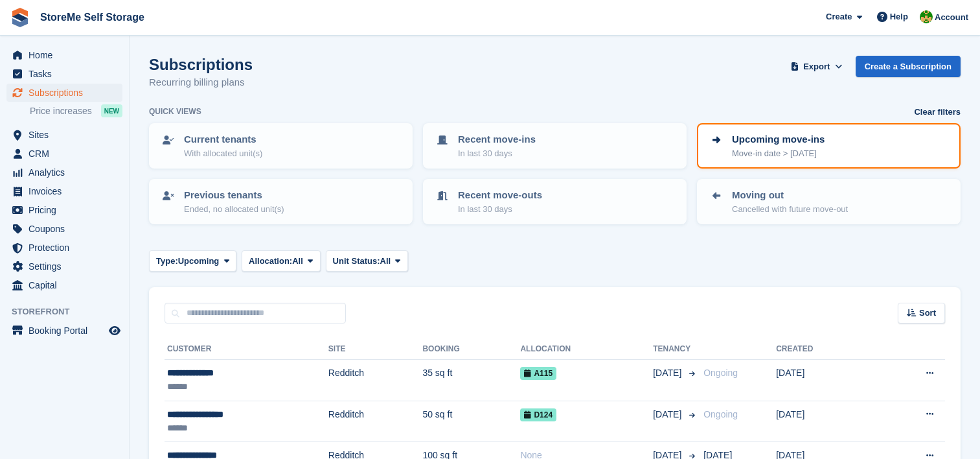 This screenshot has height=459, width=980. Describe the element at coordinates (233, 210) in the screenshot. I see `p: Ended, no allocated unit(s)` at that location.